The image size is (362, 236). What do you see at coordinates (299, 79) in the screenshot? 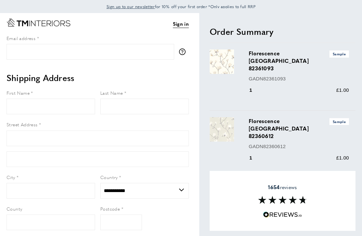
I see `p: GADN82361093` at bounding box center [299, 79].